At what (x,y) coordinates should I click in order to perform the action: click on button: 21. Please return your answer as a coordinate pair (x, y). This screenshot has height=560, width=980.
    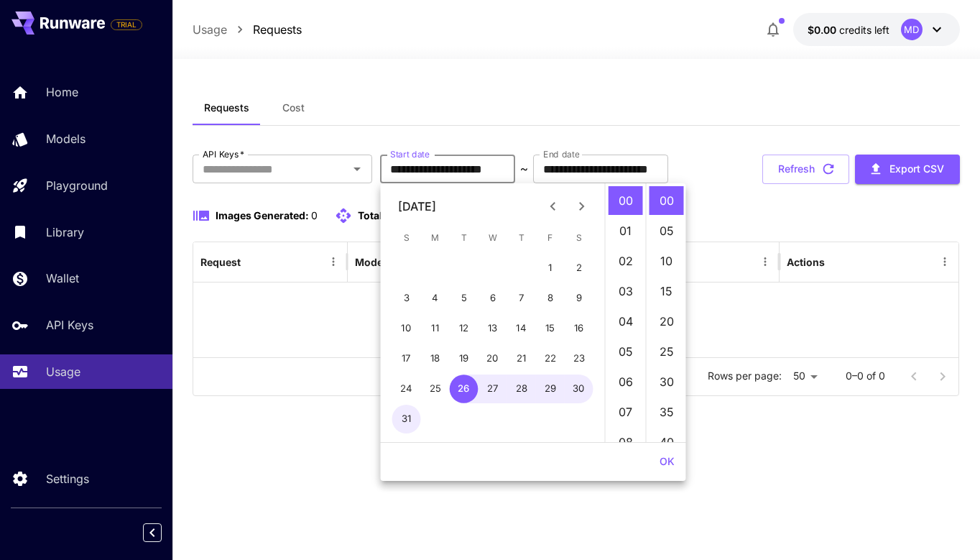
    Looking at the image, I should click on (521, 358).